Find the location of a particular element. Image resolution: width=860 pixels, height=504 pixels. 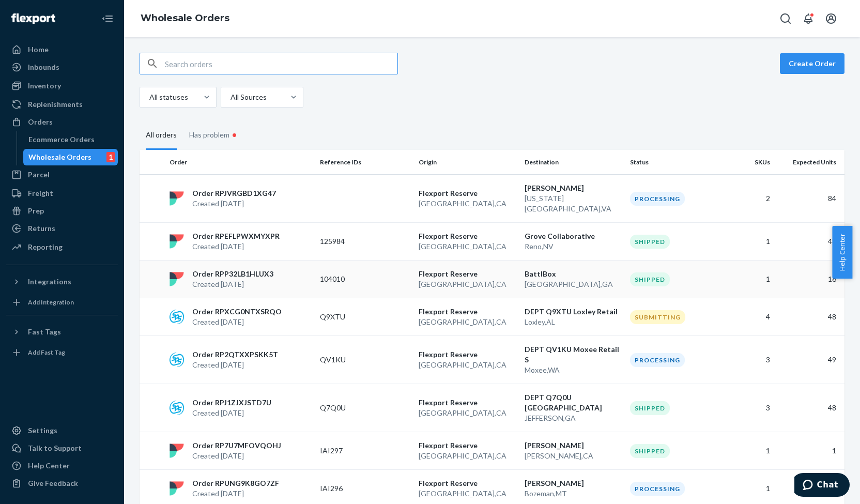

img: Flexport logo is located at coordinates (33, 18).